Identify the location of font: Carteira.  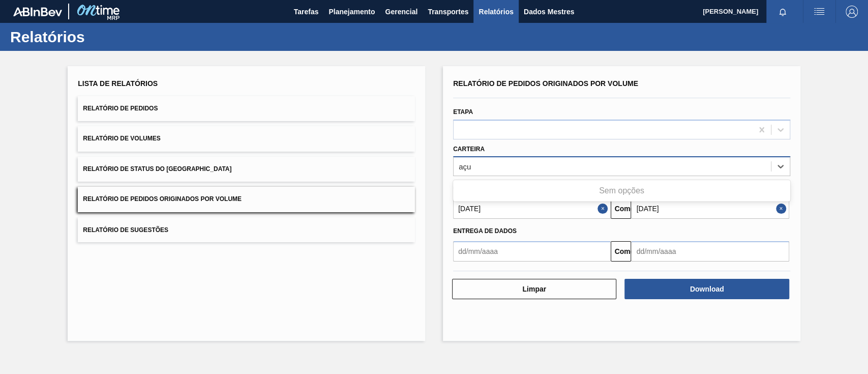
(469, 149).